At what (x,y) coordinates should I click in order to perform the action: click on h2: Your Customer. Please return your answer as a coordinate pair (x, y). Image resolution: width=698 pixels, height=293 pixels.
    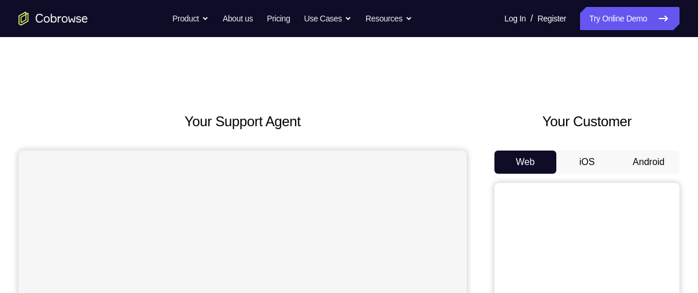
    Looking at the image, I should click on (587, 121).